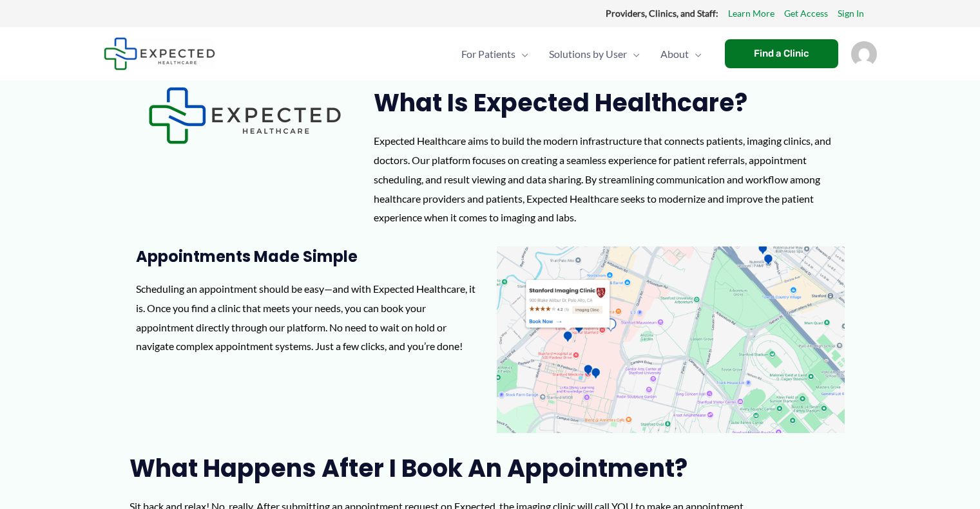  What do you see at coordinates (782, 54) in the screenshot?
I see `a: Find a Clinic` at bounding box center [782, 54].